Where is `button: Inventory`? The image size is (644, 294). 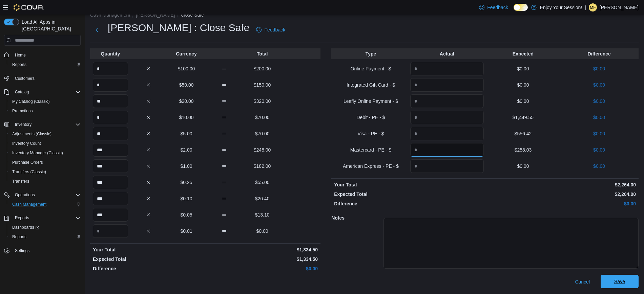 button: Inventory is located at coordinates (42, 125).